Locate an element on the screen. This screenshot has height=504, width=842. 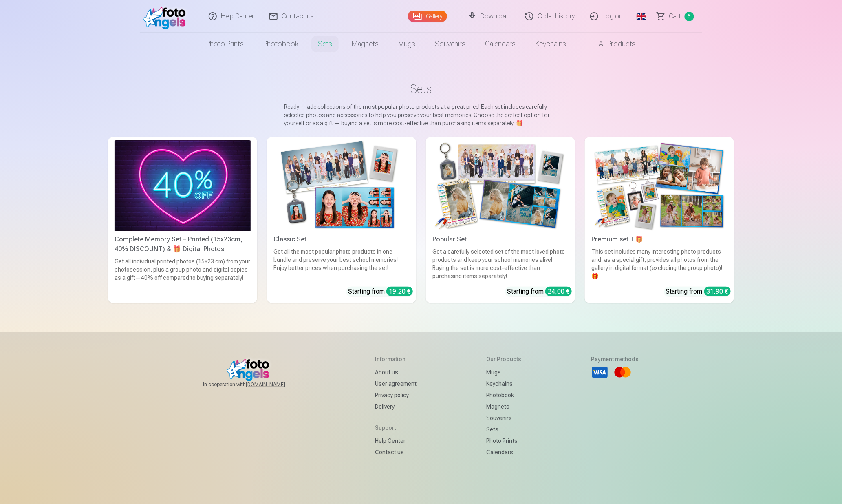
a: Contact us is located at coordinates (396, 452).